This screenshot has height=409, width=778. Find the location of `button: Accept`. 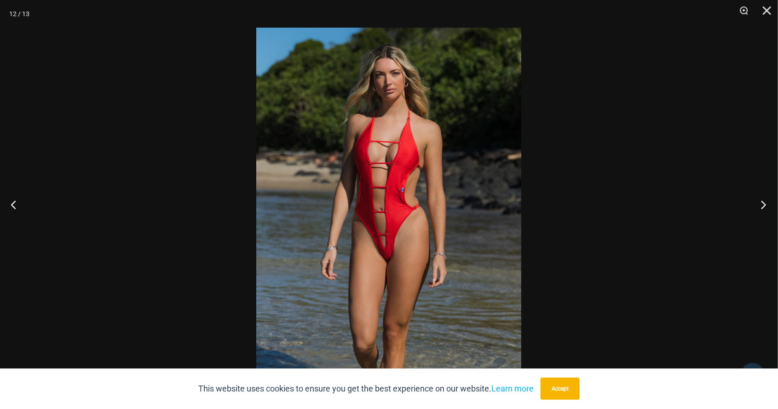

button: Accept is located at coordinates (560, 388).